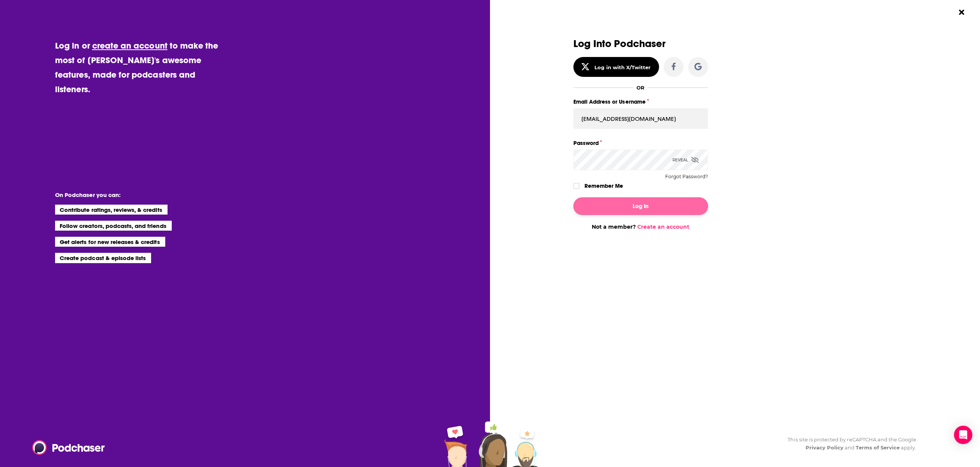 The width and height of the screenshot is (980, 467). What do you see at coordinates (641, 102) in the screenshot?
I see `label: Email Address or Username` at bounding box center [641, 102].